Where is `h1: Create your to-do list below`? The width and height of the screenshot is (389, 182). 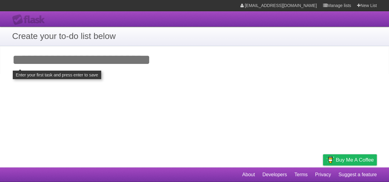
h1: Create your to-do list below is located at coordinates (195, 36).